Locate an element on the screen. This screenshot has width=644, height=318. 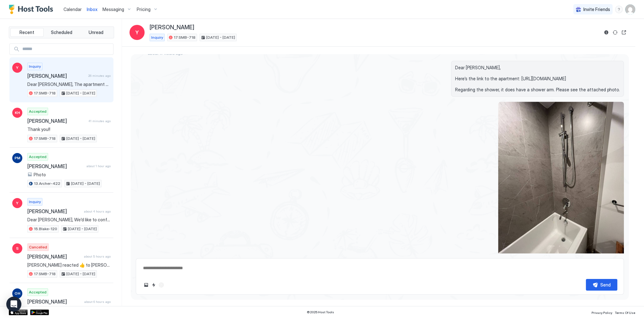
div: Open Intercom Messenger is located at coordinates (14, 304).